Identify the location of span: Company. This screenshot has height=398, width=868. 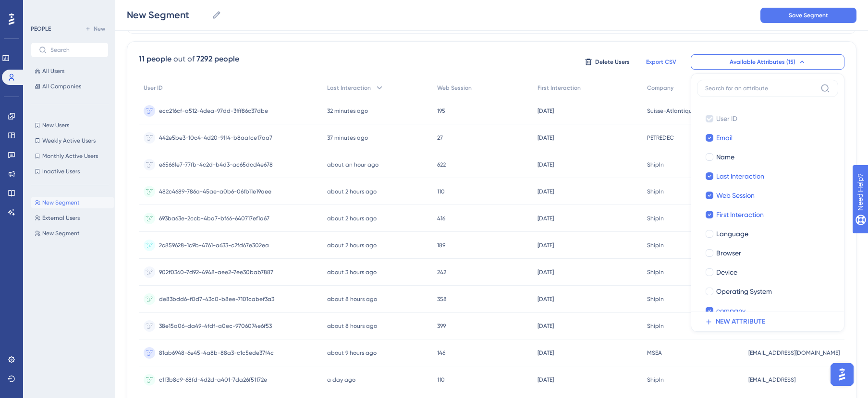
(660, 88).